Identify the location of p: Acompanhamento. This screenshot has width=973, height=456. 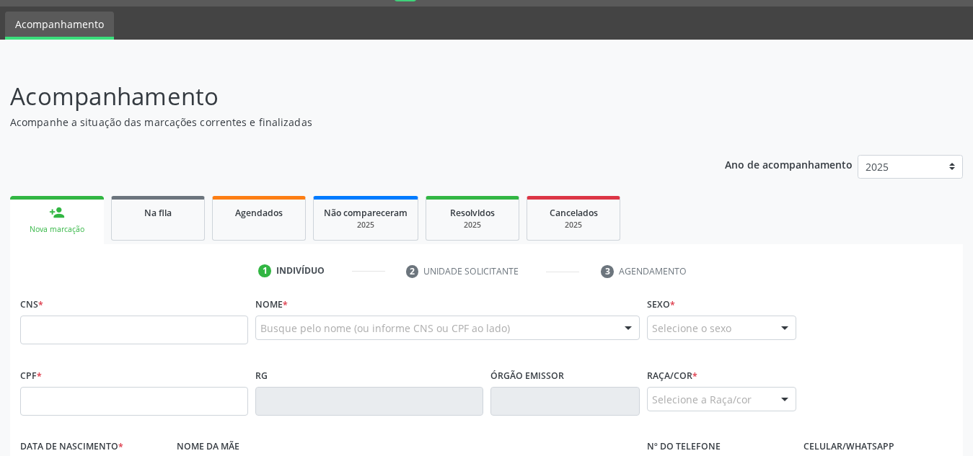
(343, 97).